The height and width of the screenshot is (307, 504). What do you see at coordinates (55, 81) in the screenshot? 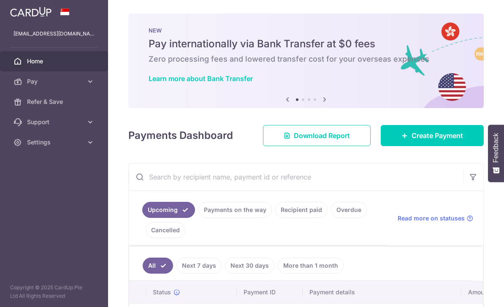
I see `span: Pay` at bounding box center [55, 81].